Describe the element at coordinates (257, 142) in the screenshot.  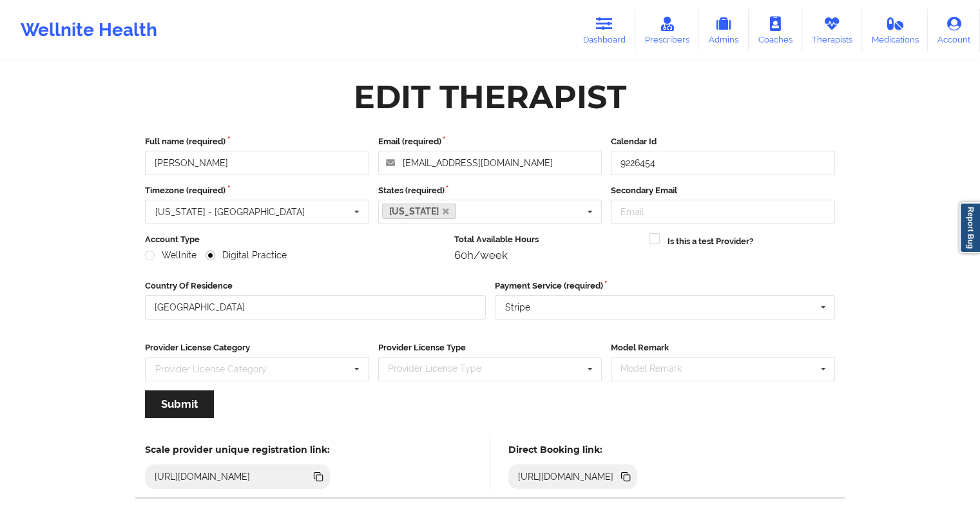
I see `label: Full name (required)` at that location.